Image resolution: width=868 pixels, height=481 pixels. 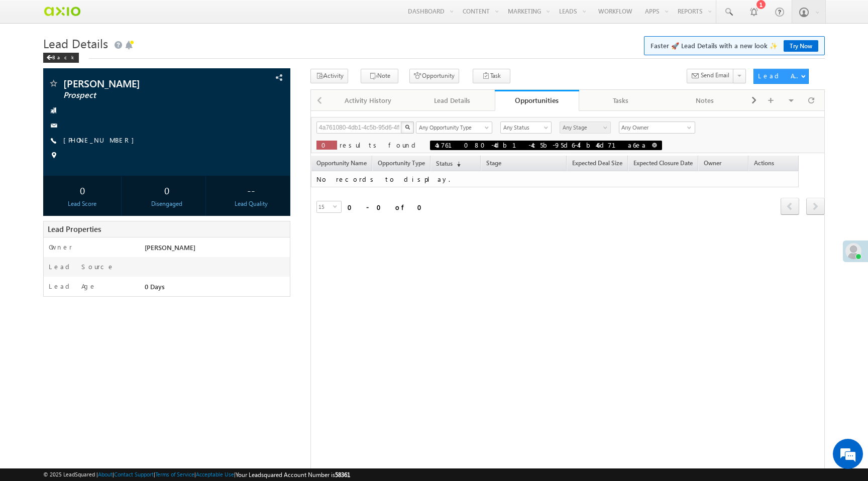 What do you see at coordinates (790, 206) in the screenshot?
I see `span: prev` at bounding box center [790, 206].